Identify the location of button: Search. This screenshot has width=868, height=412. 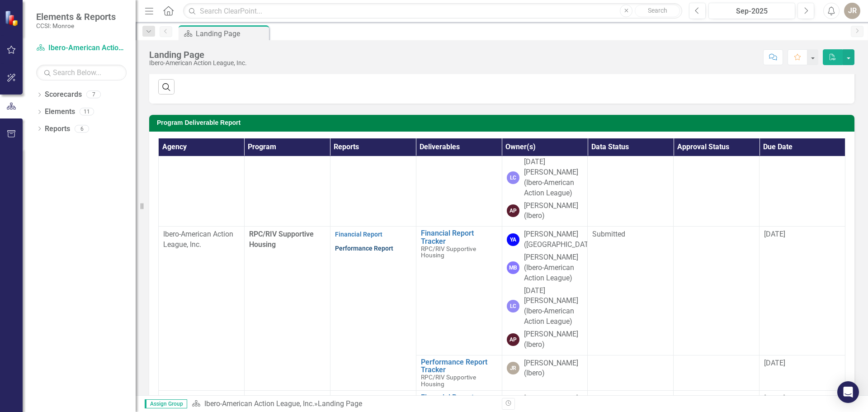
(658, 10).